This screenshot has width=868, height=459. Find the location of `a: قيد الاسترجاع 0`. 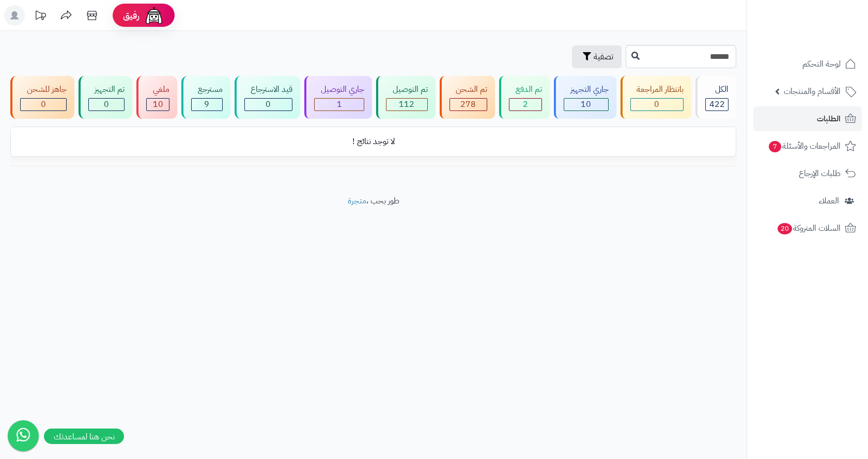

a: قيد الاسترجاع 0 is located at coordinates (268, 97).